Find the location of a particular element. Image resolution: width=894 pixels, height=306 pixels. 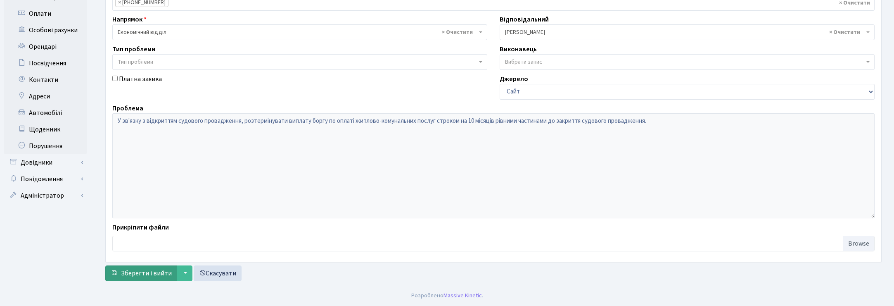

span: Вибрати запис is located at coordinates (524, 62).